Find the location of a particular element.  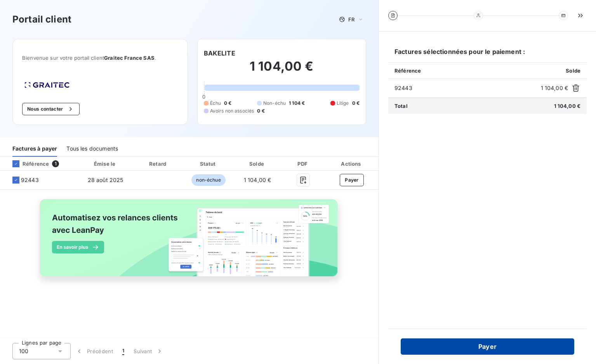

span: FR is located at coordinates (351, 19).